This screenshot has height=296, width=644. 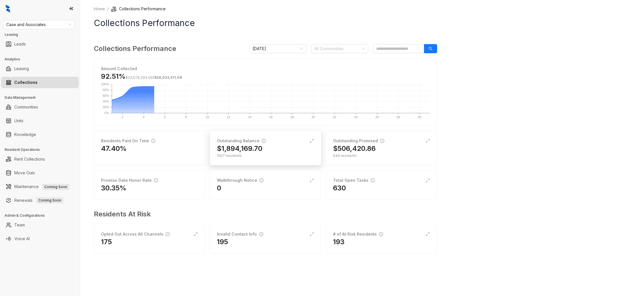 What do you see at coordinates (138, 9) in the screenshot?
I see `li: Collections Performance` at bounding box center [138, 9].